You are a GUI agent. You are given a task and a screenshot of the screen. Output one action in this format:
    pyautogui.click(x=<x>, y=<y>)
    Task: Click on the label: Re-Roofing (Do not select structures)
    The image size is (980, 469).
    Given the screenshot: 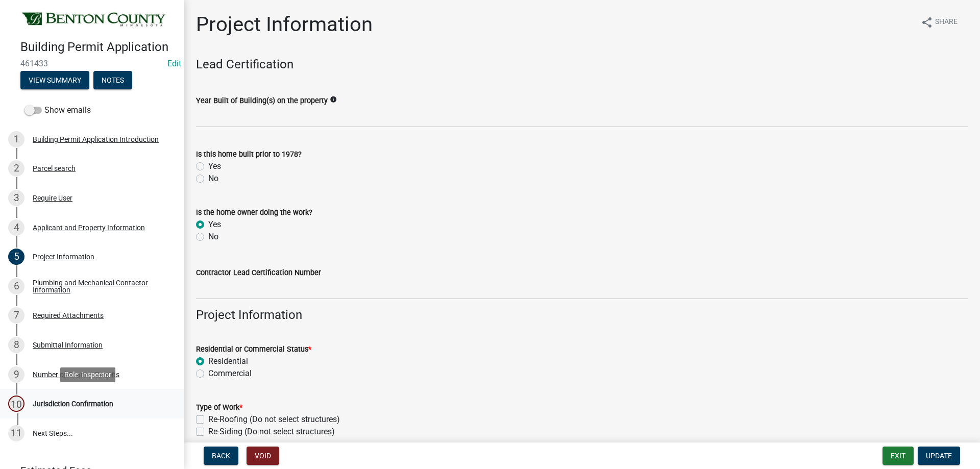 What is the action you would take?
    pyautogui.click(x=274, y=419)
    